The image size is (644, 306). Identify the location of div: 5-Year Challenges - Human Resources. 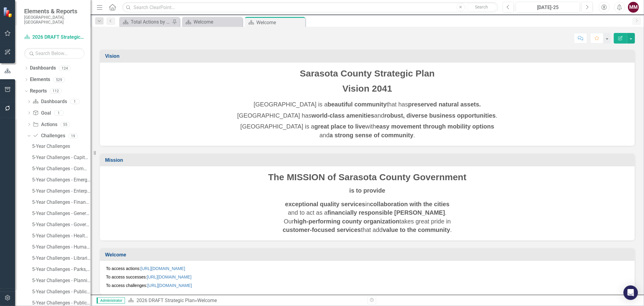
(61, 247).